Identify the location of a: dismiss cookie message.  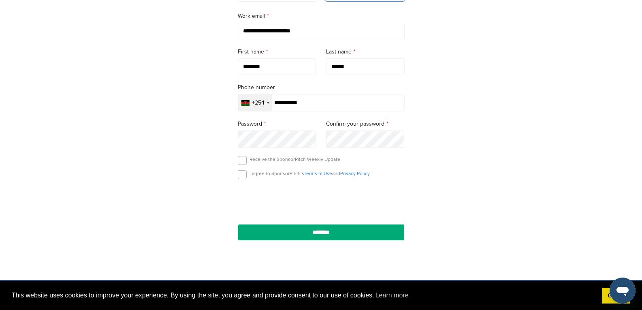
(616, 296).